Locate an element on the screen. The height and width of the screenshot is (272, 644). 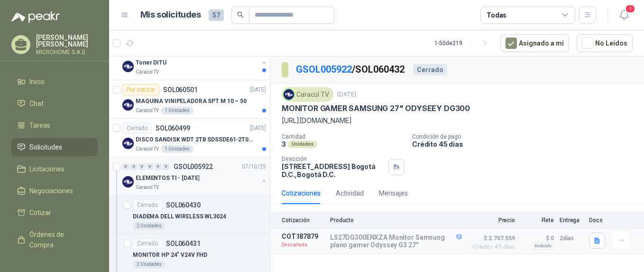
a: Cotizar is located at coordinates (55, 212).